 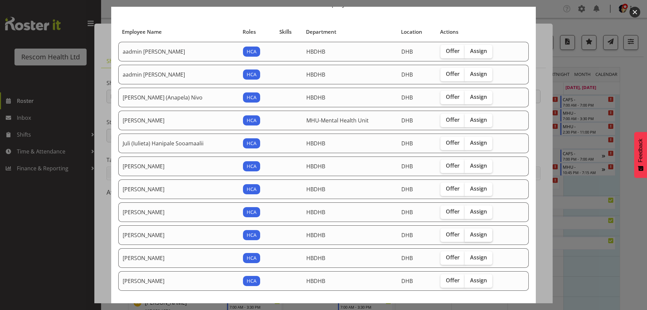 What do you see at coordinates (179, 143) in the screenshot?
I see `td: Juli (Iulieta) Hanipale Sooamaalii` at bounding box center [179, 143].